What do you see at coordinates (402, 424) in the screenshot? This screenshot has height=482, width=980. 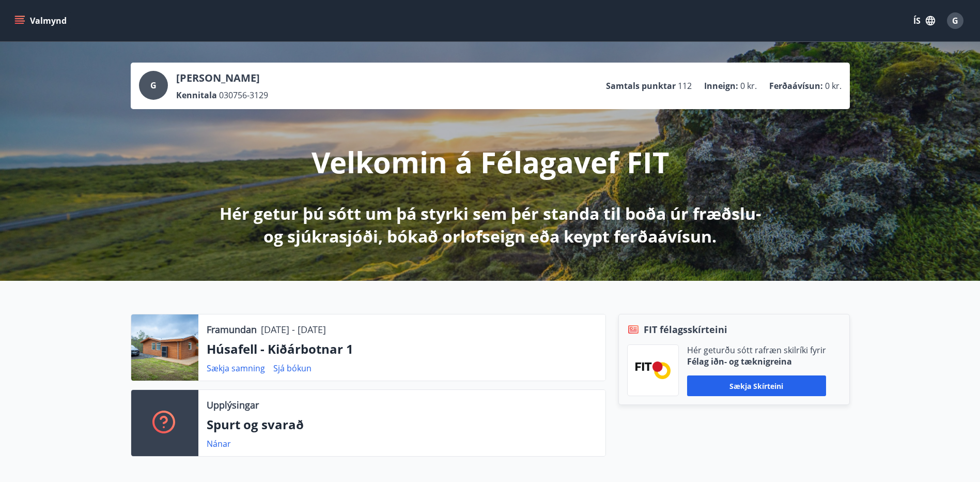 I see `p: Spurt og svarað` at bounding box center [402, 424].